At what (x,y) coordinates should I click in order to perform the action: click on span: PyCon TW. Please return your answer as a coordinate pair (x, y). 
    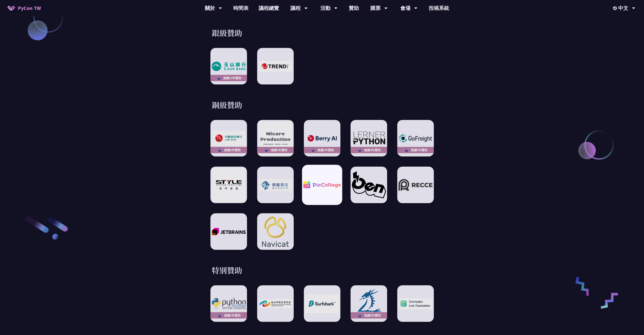
    Looking at the image, I should click on (29, 8).